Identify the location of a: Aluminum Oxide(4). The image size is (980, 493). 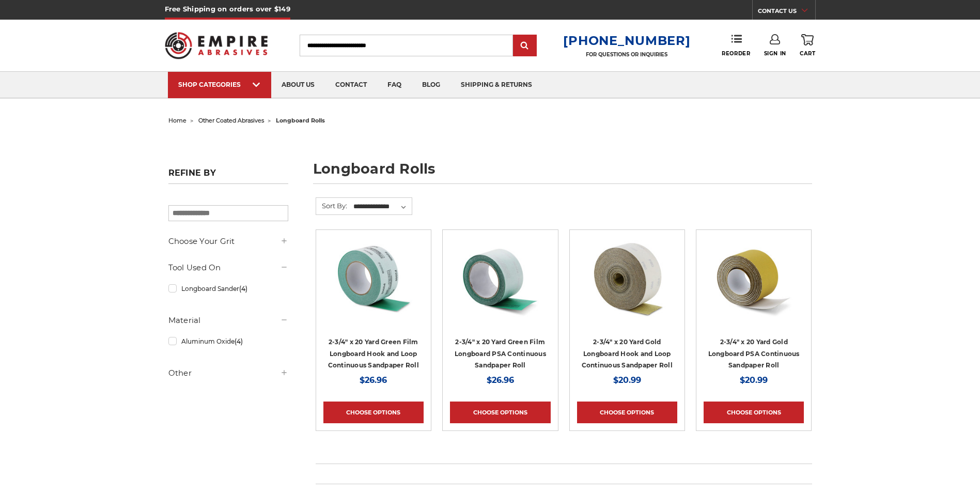
(228, 341).